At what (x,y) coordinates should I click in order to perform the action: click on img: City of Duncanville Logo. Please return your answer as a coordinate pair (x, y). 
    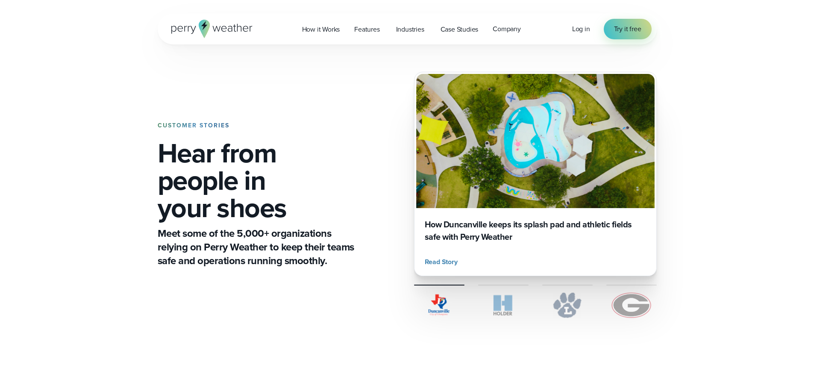
    Looking at the image, I should click on (439, 305).